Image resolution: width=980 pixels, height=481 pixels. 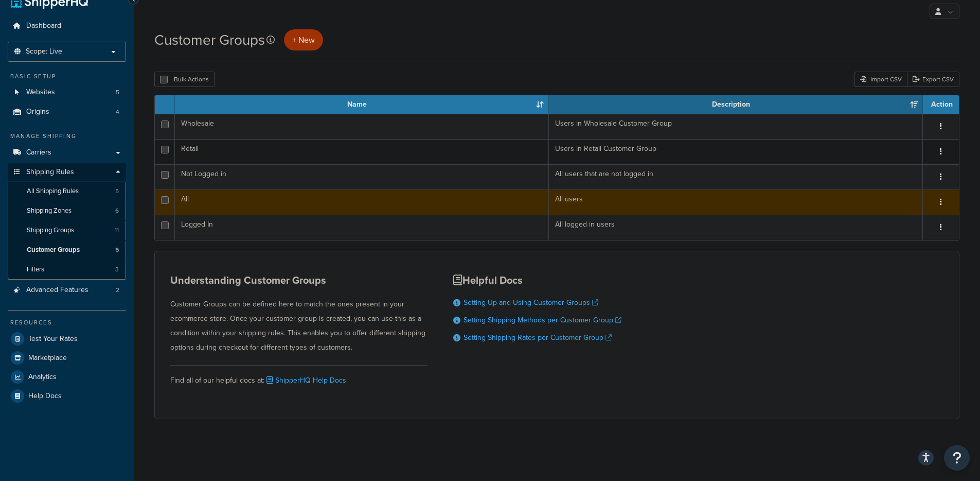 What do you see at coordinates (299, 315) in the screenshot?
I see `div: Customer Groups can be defined here to match the ones present in your ecommerce store. Once your ...` at bounding box center [299, 315].